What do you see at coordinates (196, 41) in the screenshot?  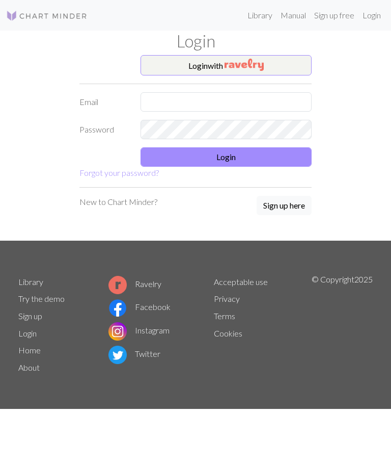 I see `h1: Login` at bounding box center [196, 41].